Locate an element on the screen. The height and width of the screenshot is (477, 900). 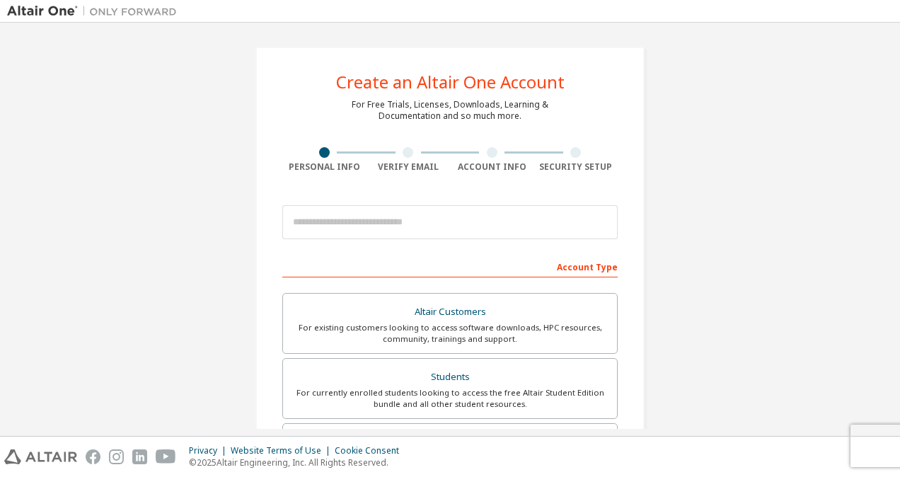
div: Privacy is located at coordinates (209, 451).